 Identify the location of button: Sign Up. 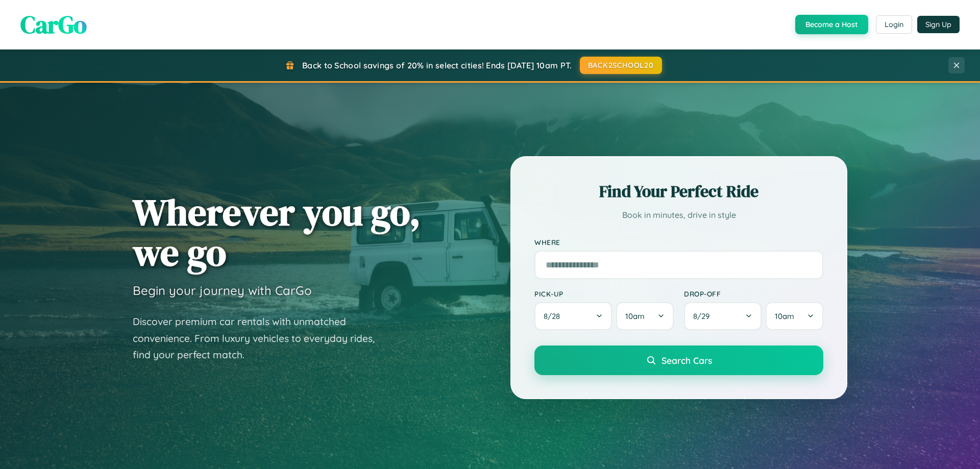
(938, 25).